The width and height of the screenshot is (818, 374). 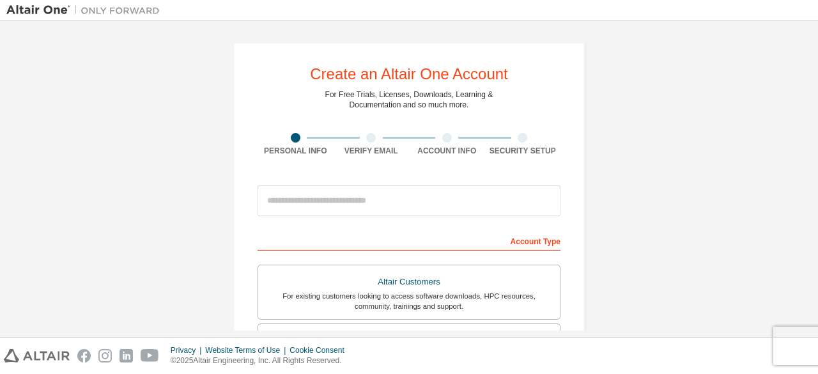 I want to click on img: linkedin.svg, so click(x=126, y=355).